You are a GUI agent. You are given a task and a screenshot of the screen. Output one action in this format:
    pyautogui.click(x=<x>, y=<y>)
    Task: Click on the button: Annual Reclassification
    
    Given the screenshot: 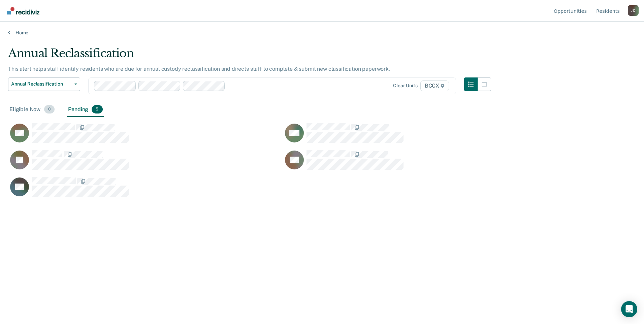 What is the action you would take?
    pyautogui.click(x=44, y=85)
    